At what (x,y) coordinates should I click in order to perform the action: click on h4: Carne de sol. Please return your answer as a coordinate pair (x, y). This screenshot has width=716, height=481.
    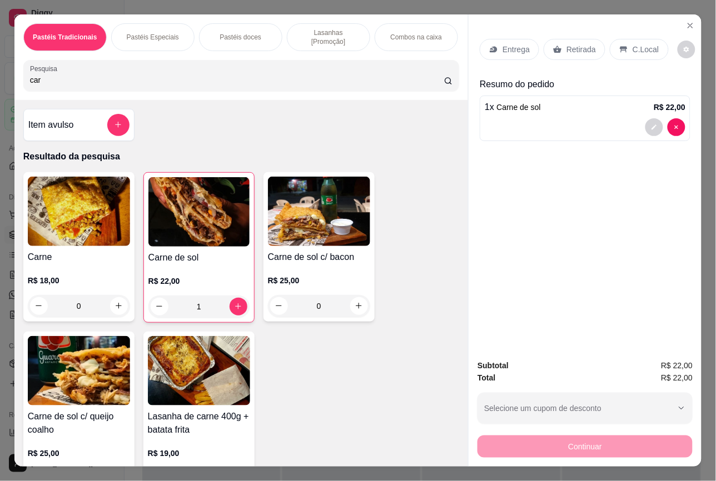
    Looking at the image, I should click on (199, 258).